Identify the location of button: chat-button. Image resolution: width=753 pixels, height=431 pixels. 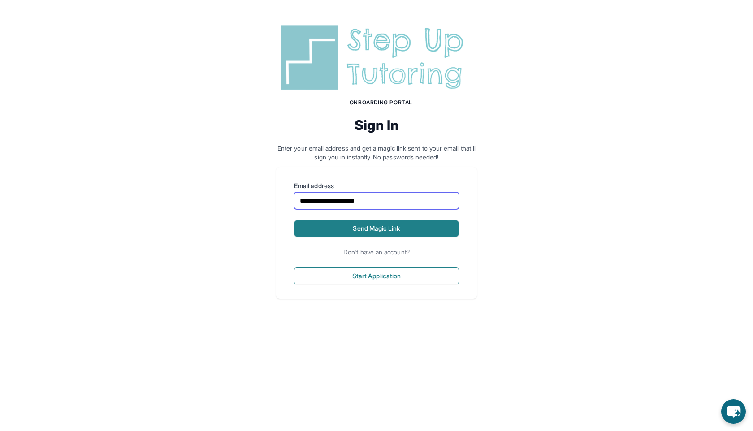
(733, 412).